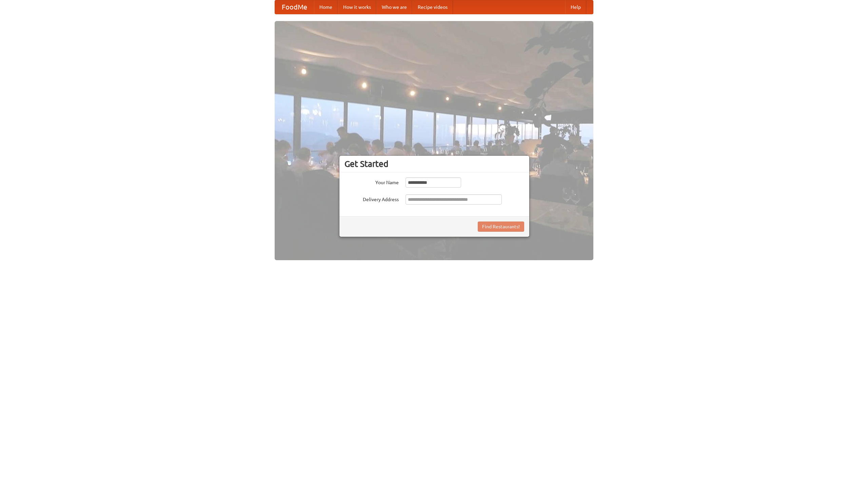 The height and width of the screenshot is (480, 868). I want to click on label: Delivery Address, so click(371, 198).